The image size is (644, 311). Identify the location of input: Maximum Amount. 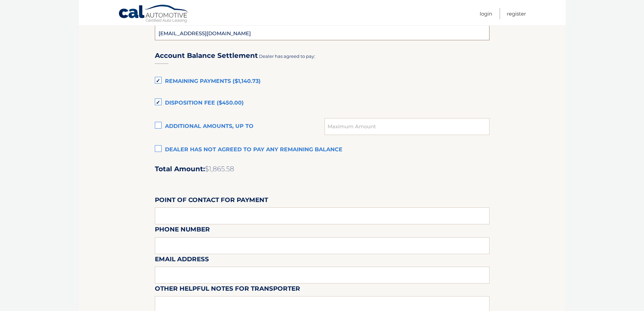
(407, 126).